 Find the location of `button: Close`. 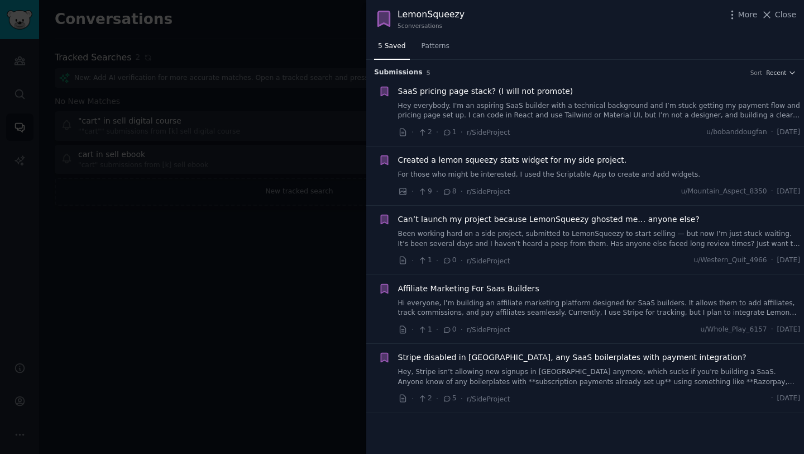

button: Close is located at coordinates (779, 15).